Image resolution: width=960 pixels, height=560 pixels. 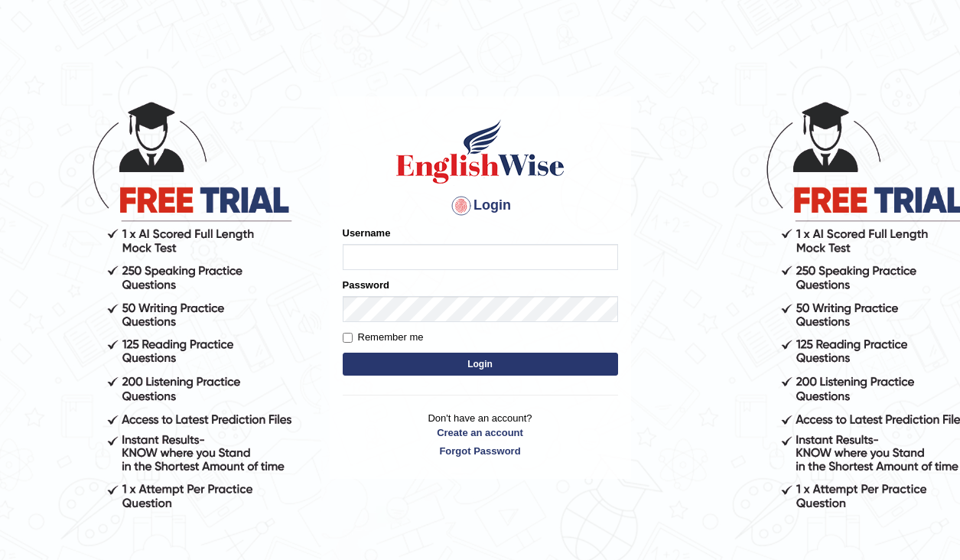 What do you see at coordinates (383, 337) in the screenshot?
I see `label: Remember me` at bounding box center [383, 337].